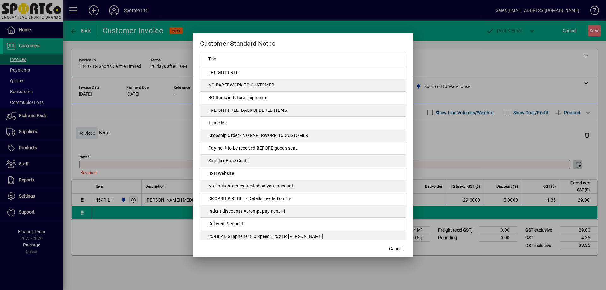 This screenshot has height=290, width=606. Describe the element at coordinates (303, 211) in the screenshot. I see `td: Indent discounts =prompt payment +f` at that location.